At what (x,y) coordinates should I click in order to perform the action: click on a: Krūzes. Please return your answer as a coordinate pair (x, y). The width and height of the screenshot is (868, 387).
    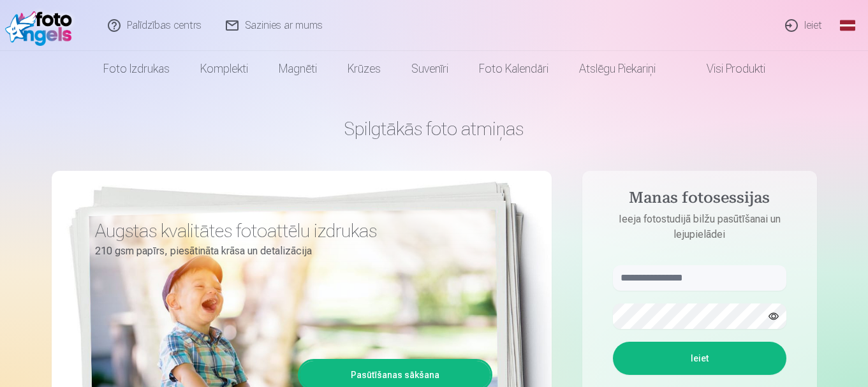
    Looking at the image, I should click on (364, 69).